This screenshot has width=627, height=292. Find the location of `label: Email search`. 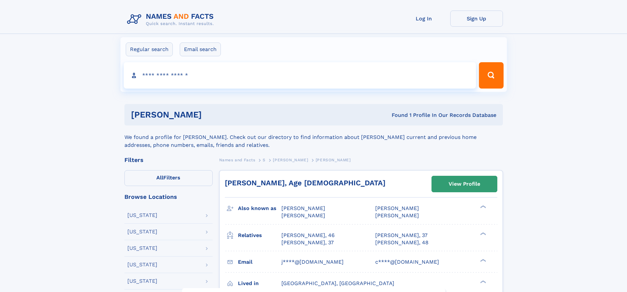

label: Email search is located at coordinates (200, 49).